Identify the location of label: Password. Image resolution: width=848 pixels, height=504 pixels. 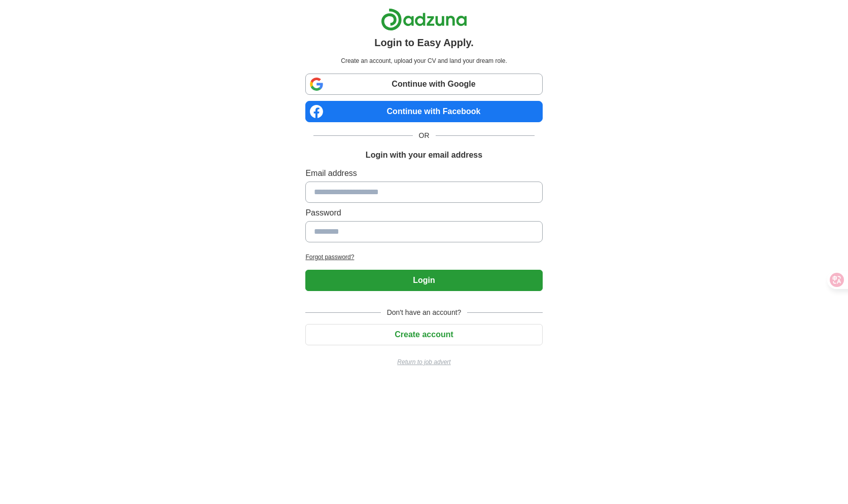
(424, 213).